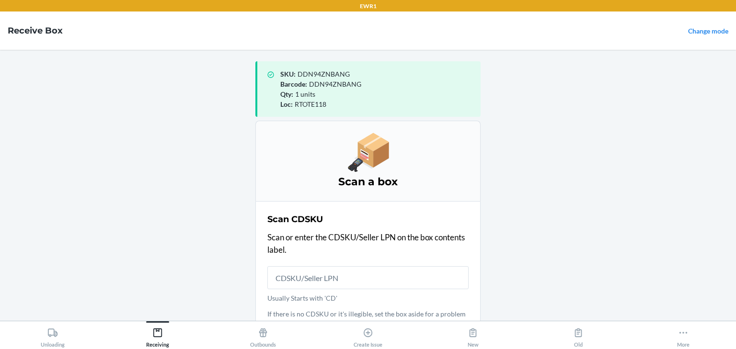  I want to click on span: Loc :, so click(287, 104).